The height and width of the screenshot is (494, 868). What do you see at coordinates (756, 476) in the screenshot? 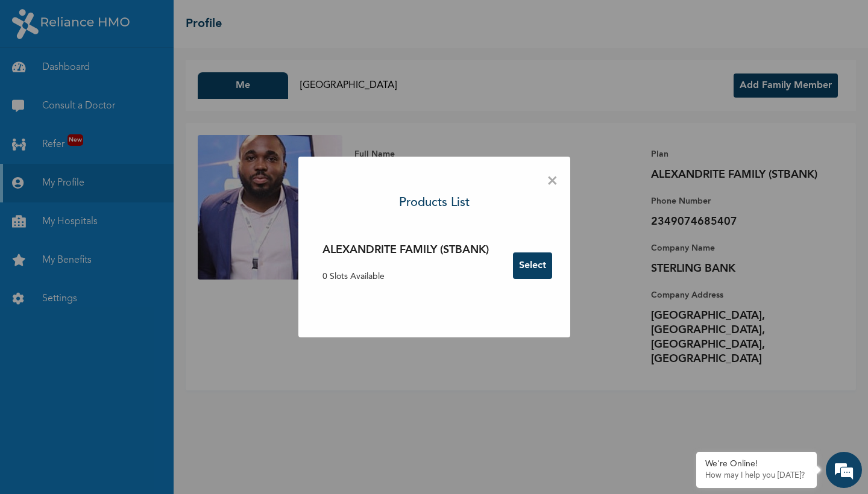
I see `p: How may I help you today?` at bounding box center [756, 476].